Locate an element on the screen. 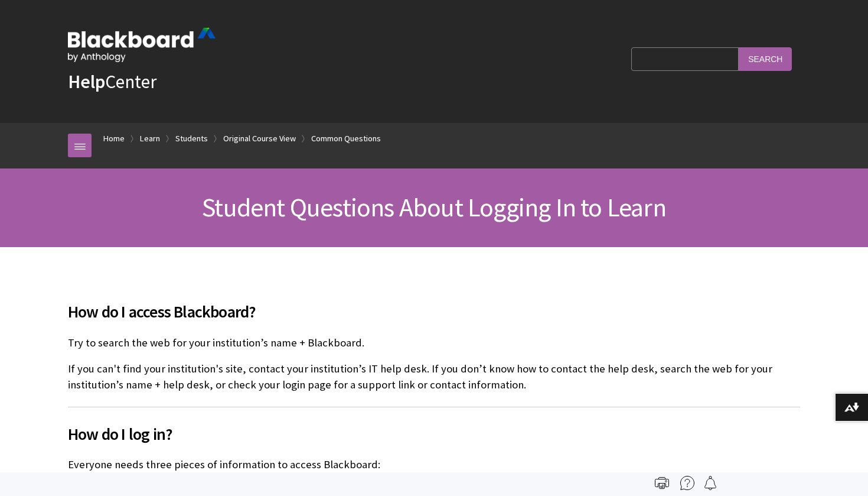 Image resolution: width=868 pixels, height=496 pixels. span: Student Questions About Logging In to Learn is located at coordinates (434, 207).